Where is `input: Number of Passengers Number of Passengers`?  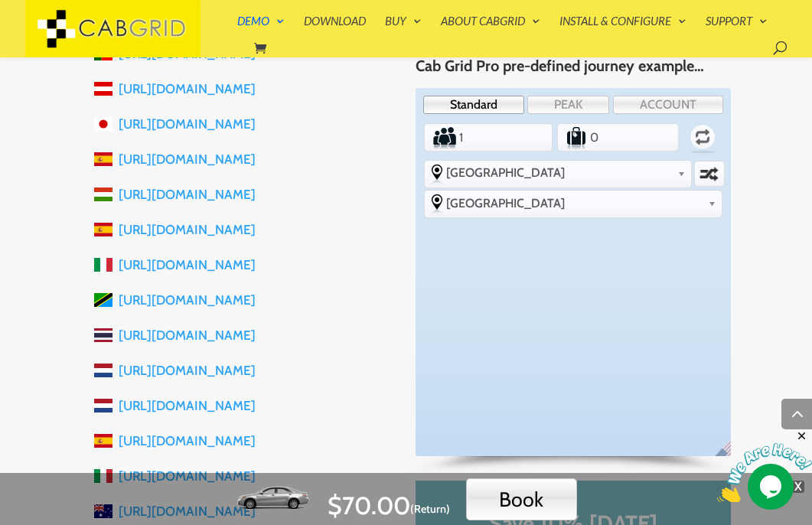 input: Number of Passengers Number of Passengers is located at coordinates (488, 137).